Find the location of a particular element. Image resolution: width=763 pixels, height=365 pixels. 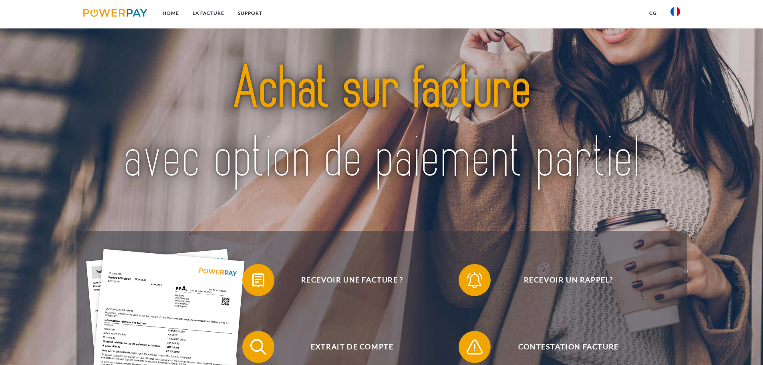

span: Contestation Facture is located at coordinates (568, 347).